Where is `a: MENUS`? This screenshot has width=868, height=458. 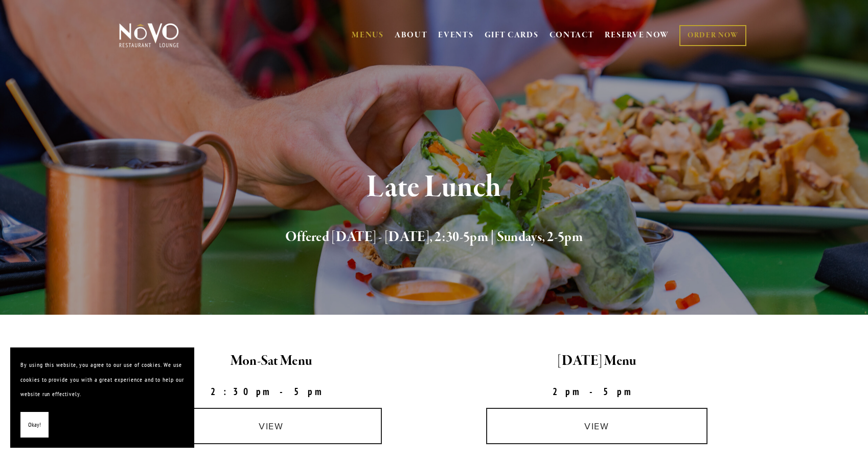
a: MENUS is located at coordinates (368, 35).